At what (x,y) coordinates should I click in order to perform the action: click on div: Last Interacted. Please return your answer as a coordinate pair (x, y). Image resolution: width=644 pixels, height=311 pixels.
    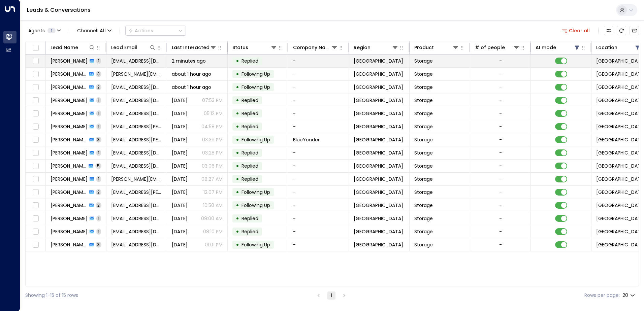
    Looking at the image, I should click on (190, 47).